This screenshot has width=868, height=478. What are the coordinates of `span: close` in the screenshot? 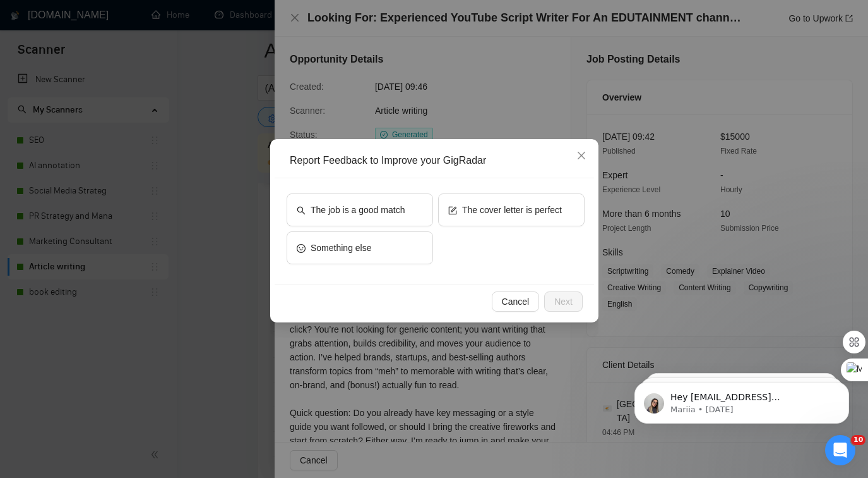 It's located at (582, 156).